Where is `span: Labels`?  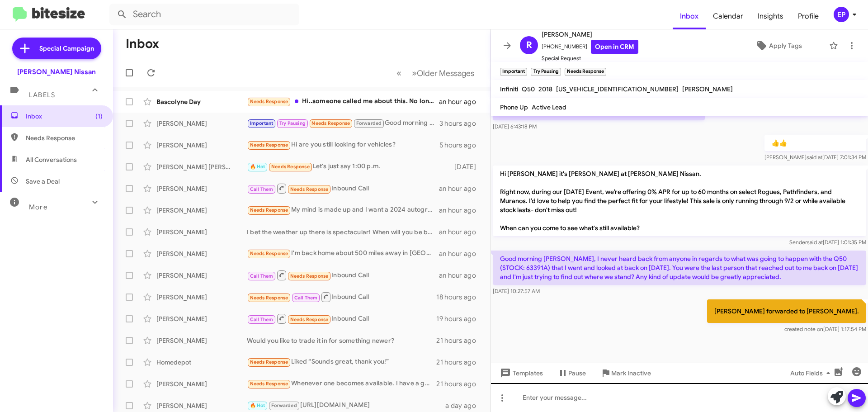
span: Labels is located at coordinates (42, 95).